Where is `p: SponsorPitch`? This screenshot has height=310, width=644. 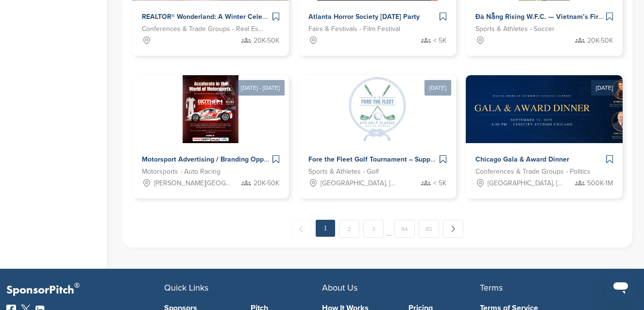
p: SponsorPitch is located at coordinates (85, 290).